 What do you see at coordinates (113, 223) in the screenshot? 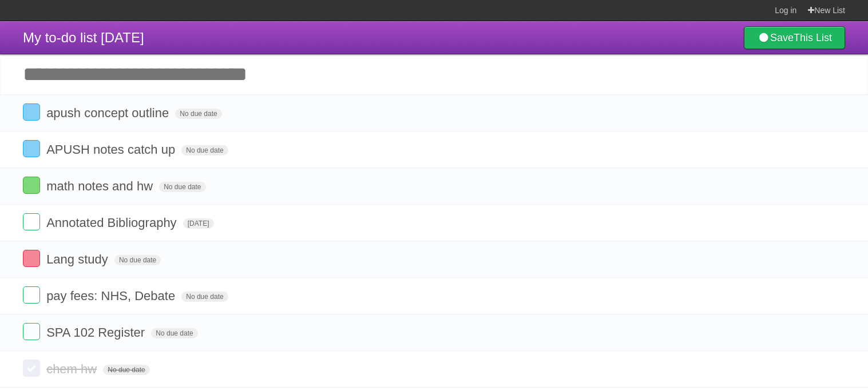
I see `span: Annotated Bibliography` at bounding box center [113, 223].